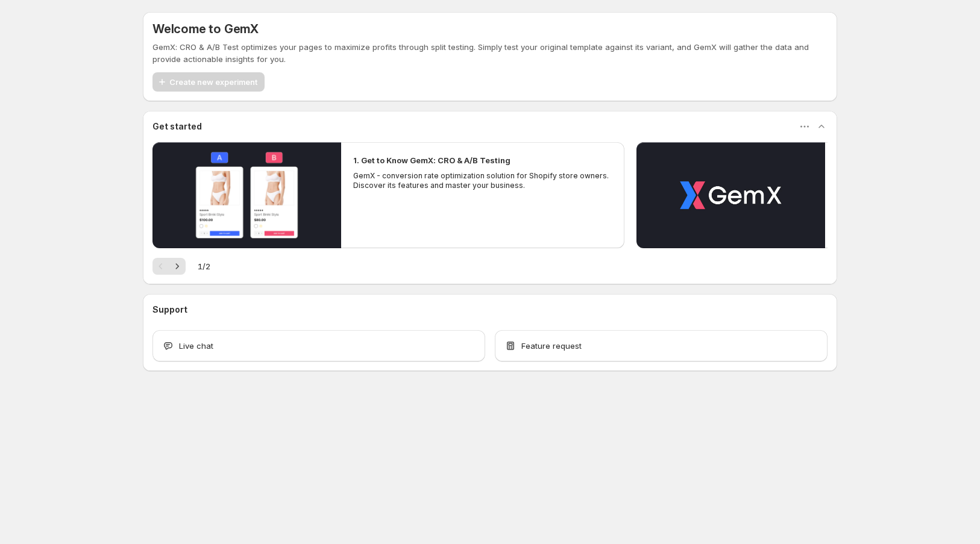 Image resolution: width=980 pixels, height=544 pixels. I want to click on span: 1 / 2, so click(204, 266).